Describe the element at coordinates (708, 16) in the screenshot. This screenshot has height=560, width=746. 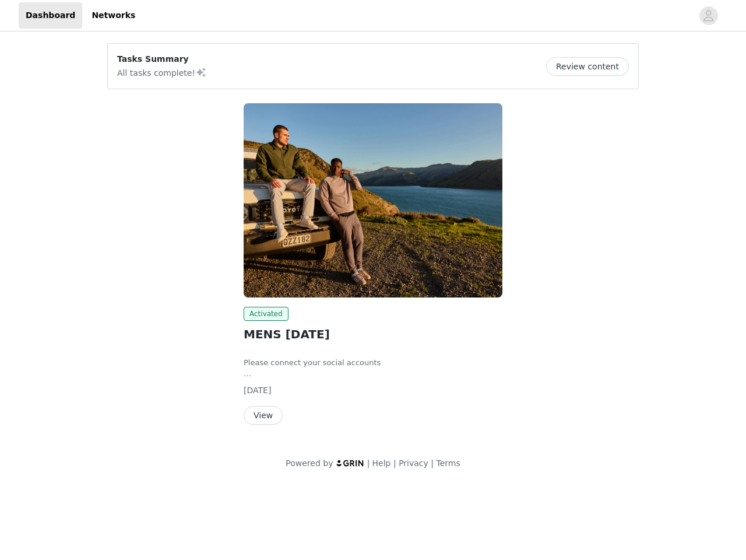
I see `div: avatar` at that location.